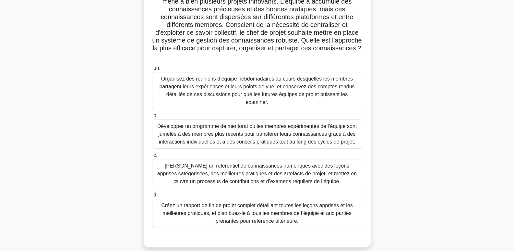 The height and width of the screenshot is (251, 514). What do you see at coordinates (257, 134) in the screenshot?
I see `font: Développer un programme de mentorat où les membres expérimentés de l’équipe sont jumelés à des me...` at bounding box center [257, 134].